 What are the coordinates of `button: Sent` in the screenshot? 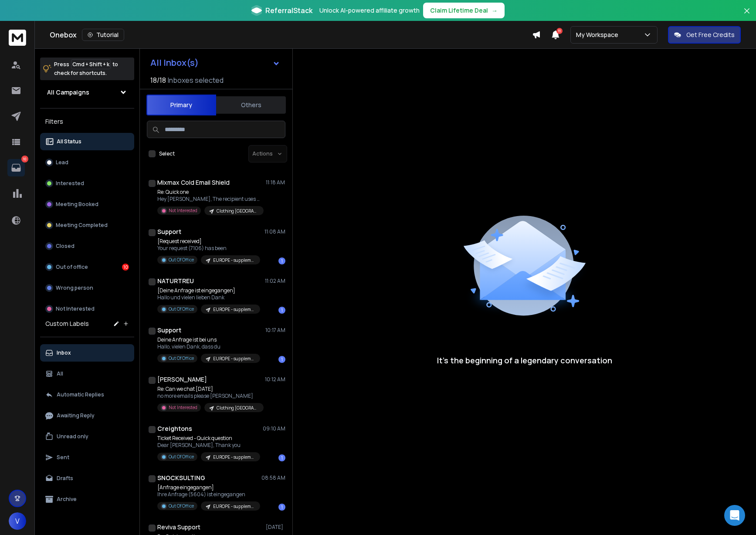 It's located at (87, 458).